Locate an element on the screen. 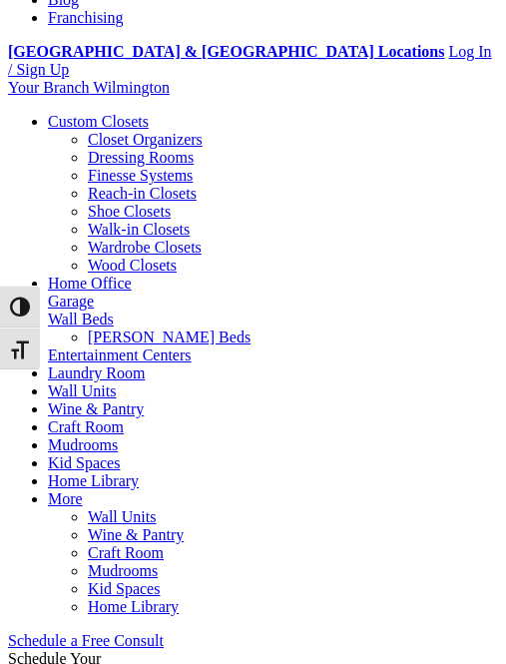 The image size is (506, 664). a: Entertainment Centers is located at coordinates (120, 354).